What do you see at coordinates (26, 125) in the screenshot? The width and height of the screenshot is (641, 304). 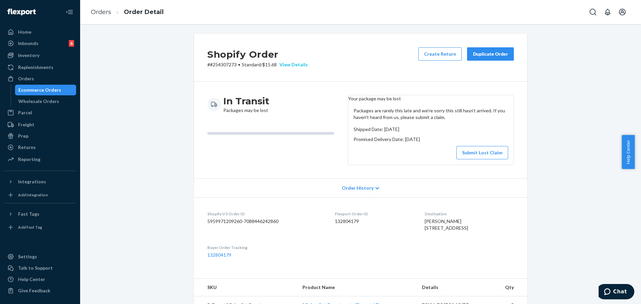 I see `div: Freight` at bounding box center [26, 125].